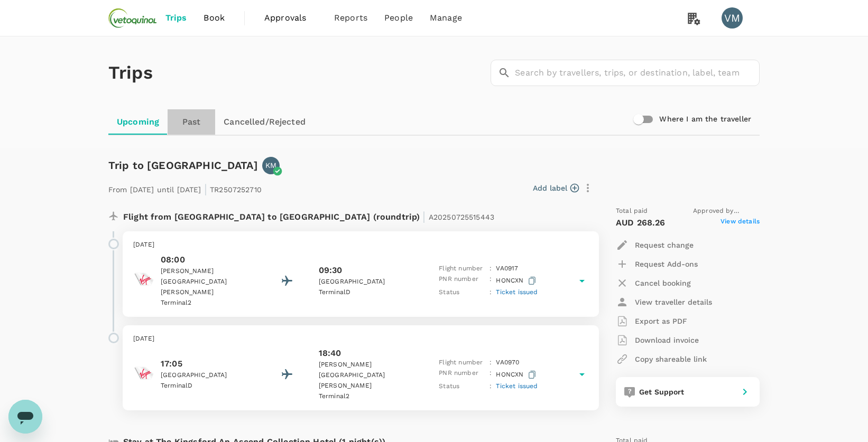 The image size is (868, 442). I want to click on p: Download invoice, so click(667, 340).